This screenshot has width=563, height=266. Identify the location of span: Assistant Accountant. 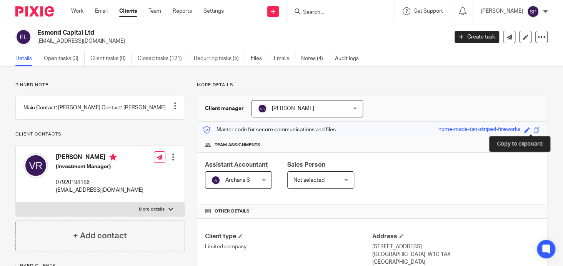
(236, 165).